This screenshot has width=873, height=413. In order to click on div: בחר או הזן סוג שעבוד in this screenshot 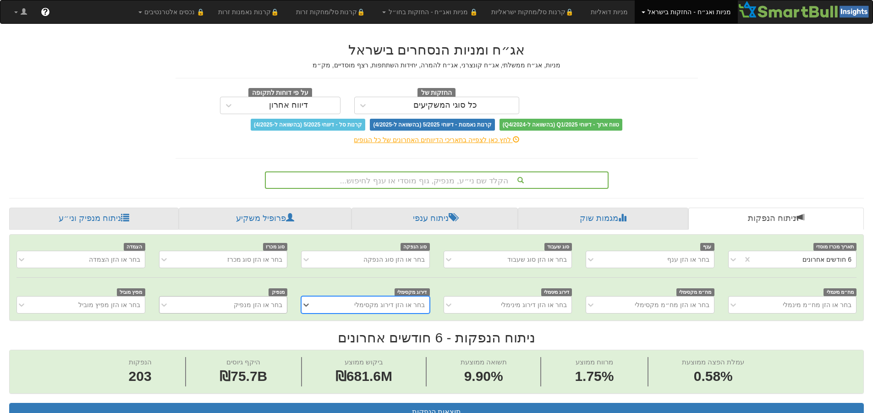, I will do `click(537, 259)`.